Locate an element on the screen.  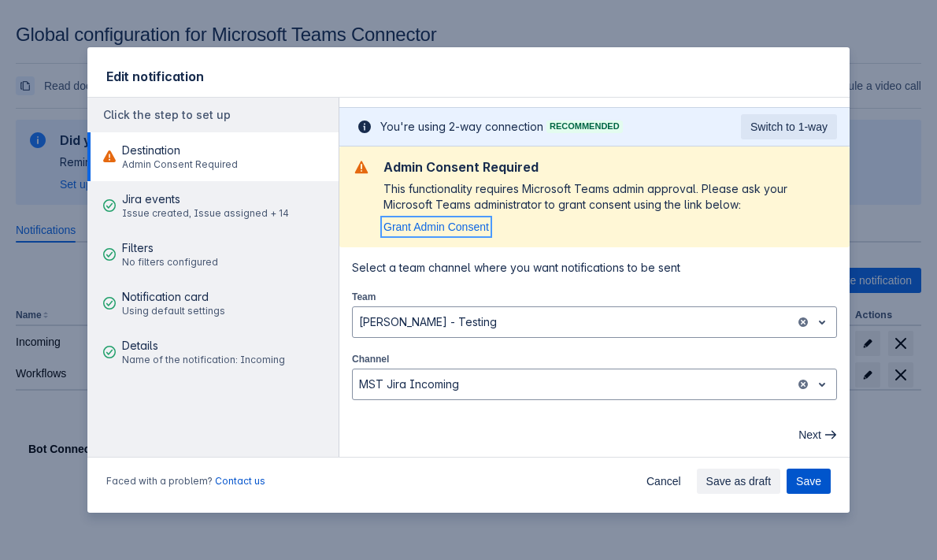
span: Details is located at coordinates (203, 345).